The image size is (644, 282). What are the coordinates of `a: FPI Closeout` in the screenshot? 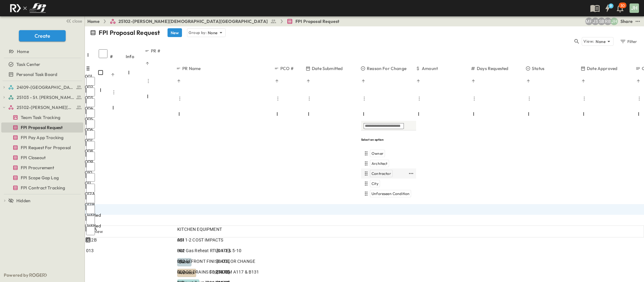 It's located at (41, 158).